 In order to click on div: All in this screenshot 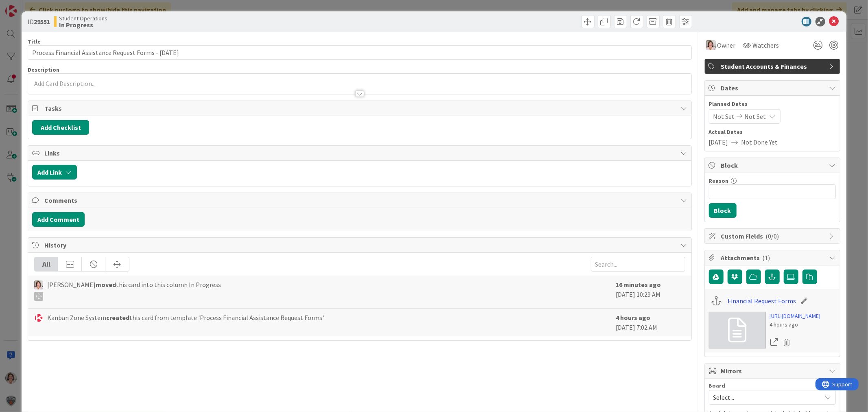, I will do `click(46, 264)`.